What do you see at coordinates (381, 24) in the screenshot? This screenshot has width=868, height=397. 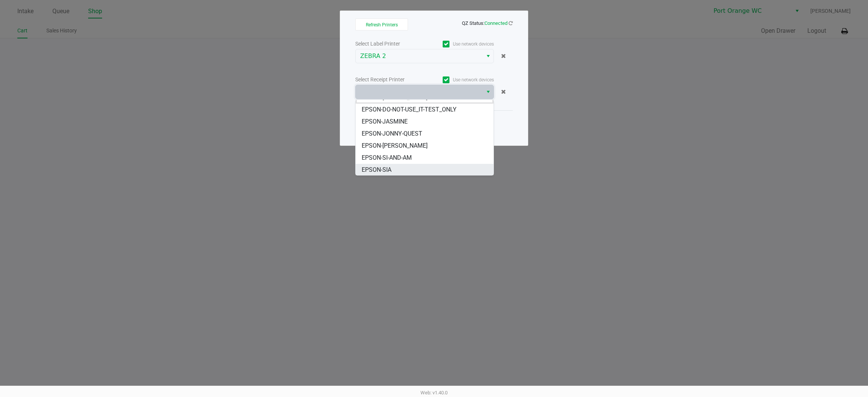 I see `button: Refresh Printers` at bounding box center [381, 24].